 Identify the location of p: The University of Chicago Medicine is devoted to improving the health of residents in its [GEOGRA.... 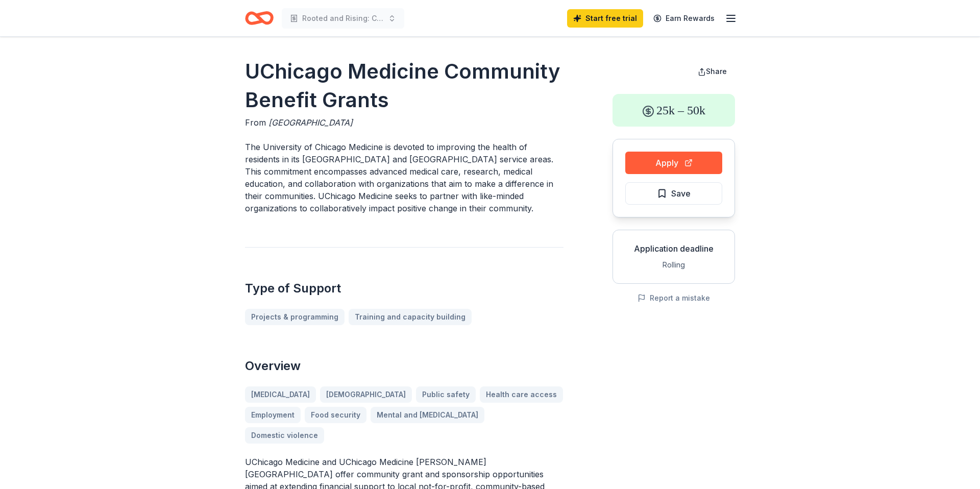
(405, 177).